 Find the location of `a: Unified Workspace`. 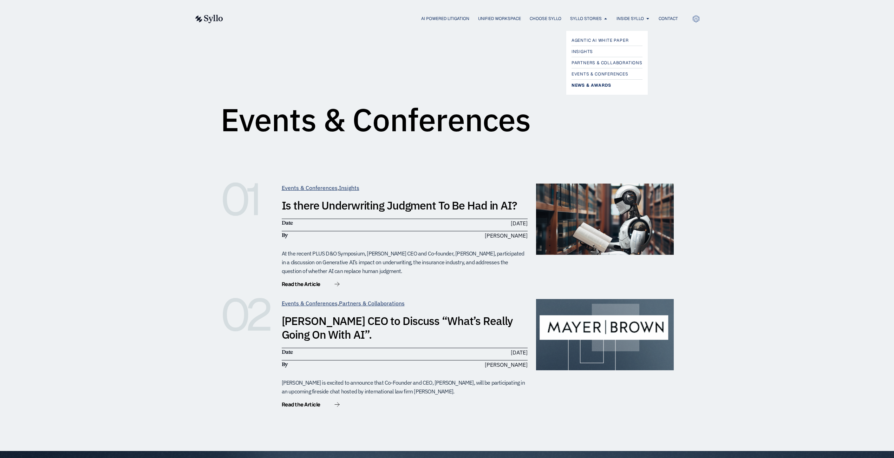

a: Unified Workspace is located at coordinates (499, 19).